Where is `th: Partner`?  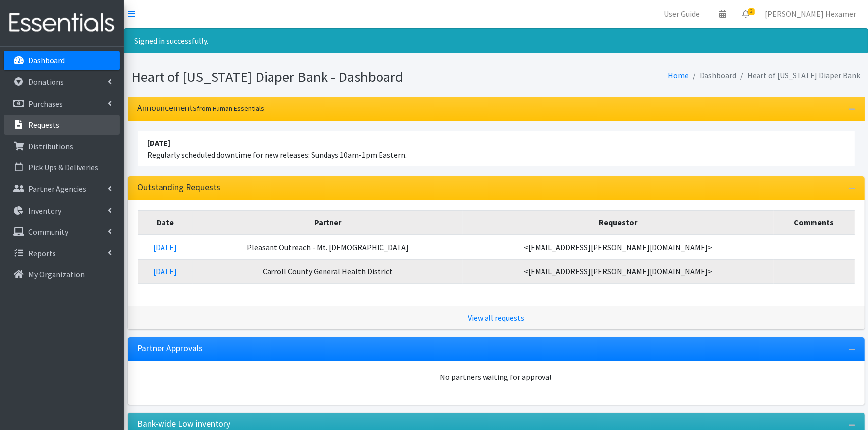
th: Partner is located at coordinates (328, 223).